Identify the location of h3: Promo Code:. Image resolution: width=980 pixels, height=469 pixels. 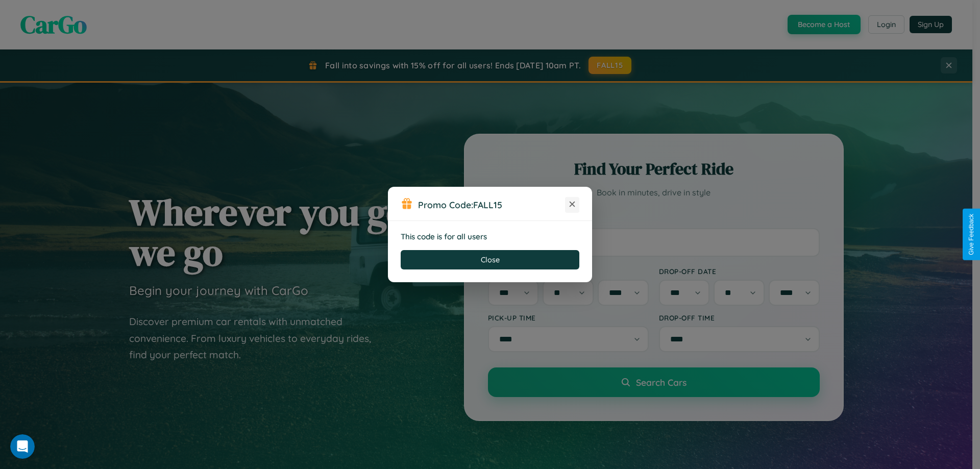
(491, 205).